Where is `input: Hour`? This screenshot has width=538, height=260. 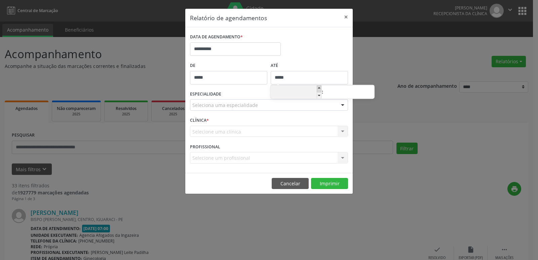 input: Hour is located at coordinates (296, 92).